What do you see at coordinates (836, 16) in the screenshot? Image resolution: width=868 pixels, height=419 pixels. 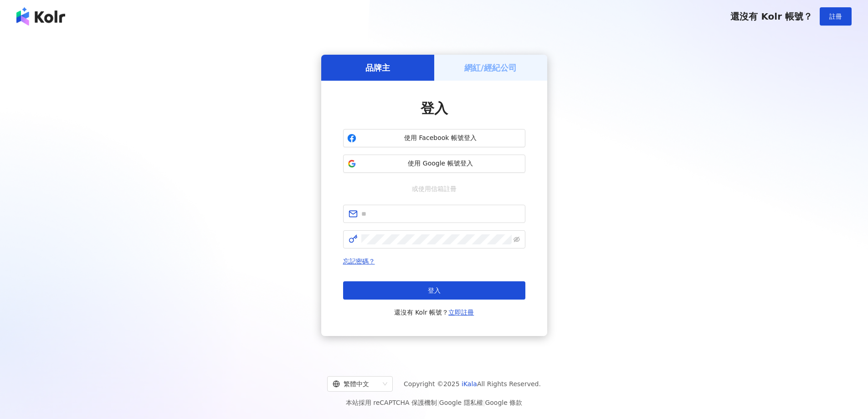 I see `span: 註冊` at bounding box center [836, 16].